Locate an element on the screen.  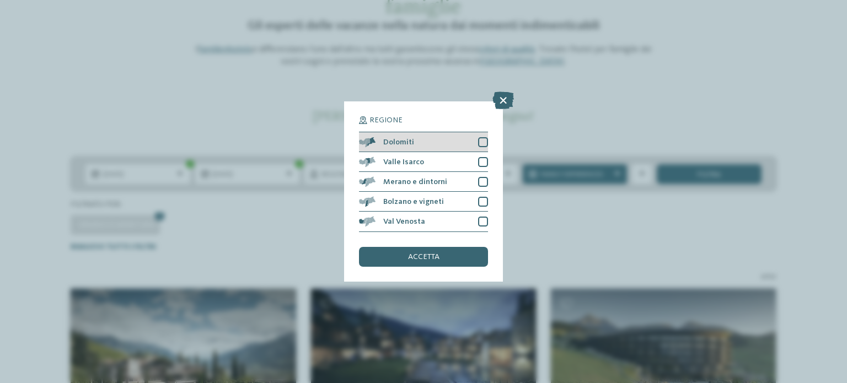
span: Val Venosta is located at coordinates (404, 222).